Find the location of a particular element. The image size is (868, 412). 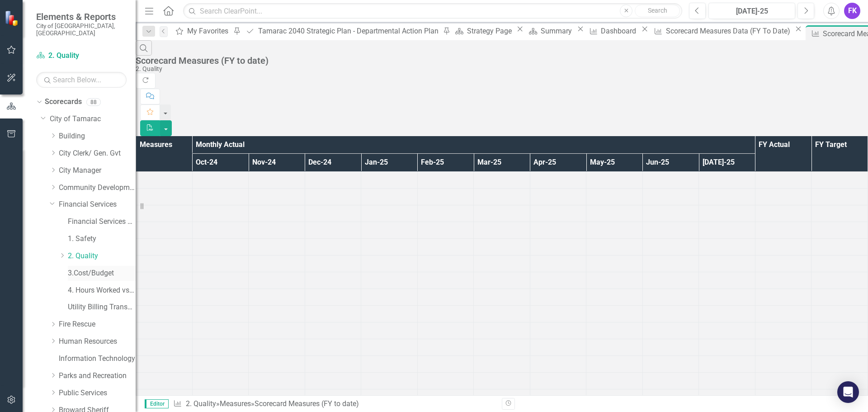

div: Strategy Page is located at coordinates (491, 31).